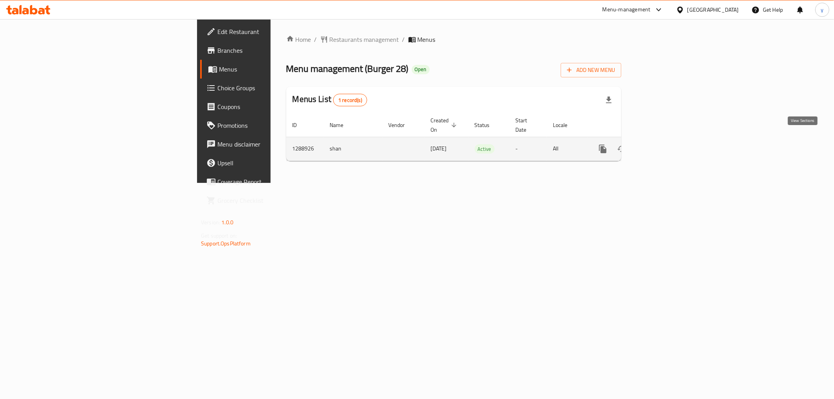  I want to click on div: Open, so click(421, 70).